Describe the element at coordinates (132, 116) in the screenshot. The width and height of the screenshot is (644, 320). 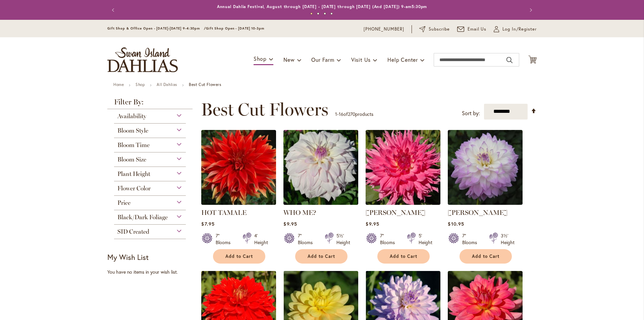
I see `span: Availability` at that location.